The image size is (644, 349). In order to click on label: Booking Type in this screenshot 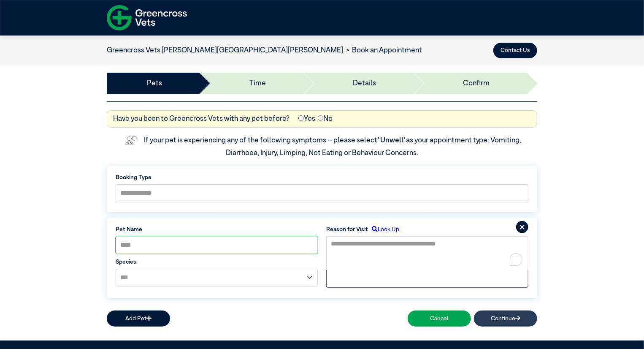, I will do `click(322, 177)`.